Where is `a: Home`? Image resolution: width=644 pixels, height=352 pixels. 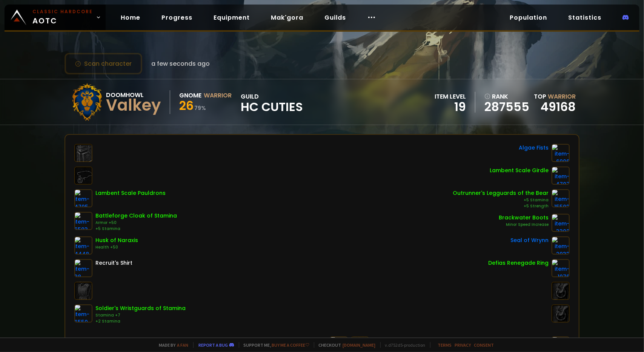 a: Home is located at coordinates (131, 18).